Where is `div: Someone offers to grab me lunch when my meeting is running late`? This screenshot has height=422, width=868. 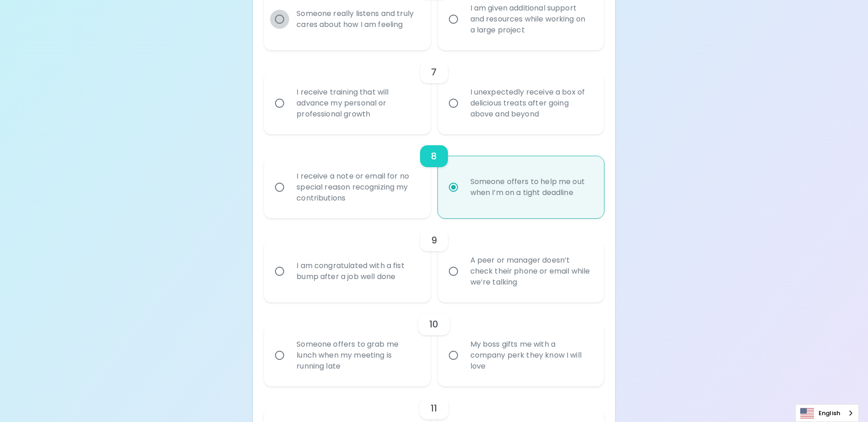
div: Someone offers to grab me lunch when my meeting is running late is located at coordinates (357, 356).